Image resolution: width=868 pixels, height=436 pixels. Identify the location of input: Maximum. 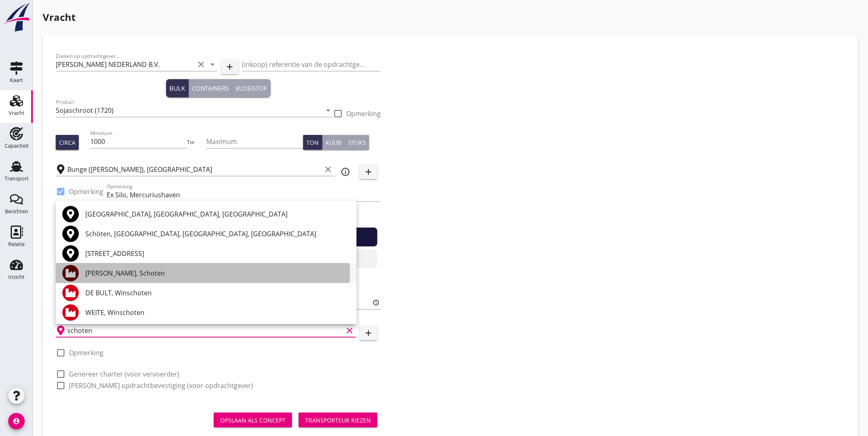
(255, 142).